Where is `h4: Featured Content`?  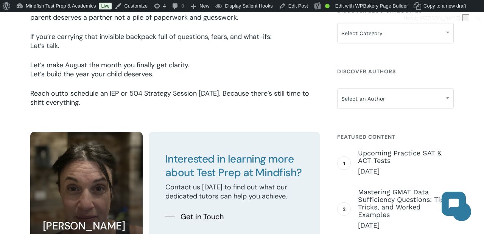
h4: Featured Content is located at coordinates (396, 137).